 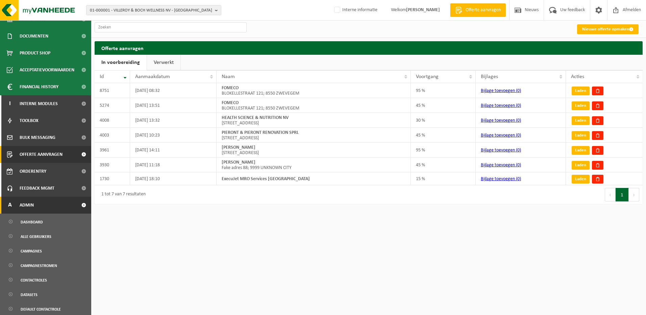 What do you see at coordinates (355, 10) in the screenshot?
I see `label: Interne informatie` at bounding box center [355, 10].